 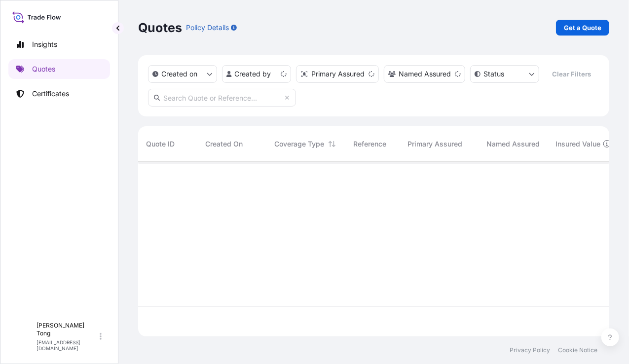 What do you see at coordinates (299, 144) in the screenshot?
I see `span: Coverage Type` at bounding box center [299, 144].